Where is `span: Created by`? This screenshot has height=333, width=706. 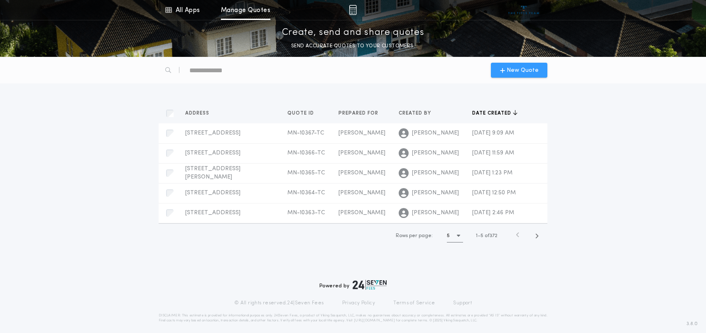
span: Created by is located at coordinates (416, 113).